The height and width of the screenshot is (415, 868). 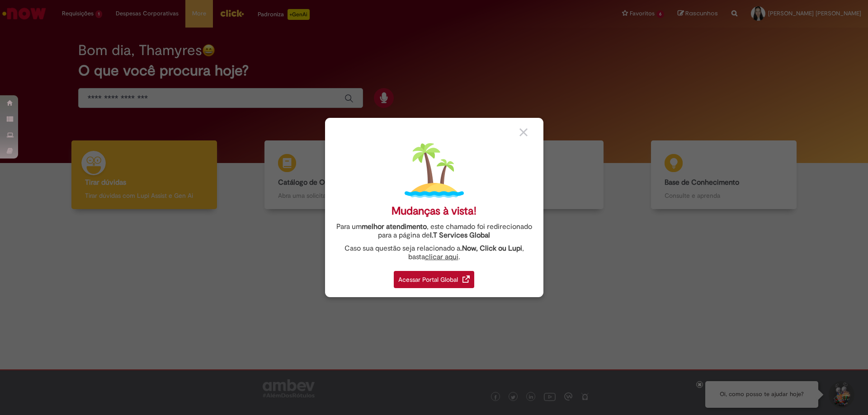 I want to click on a: Acessar Portal Global, so click(x=434, y=276).